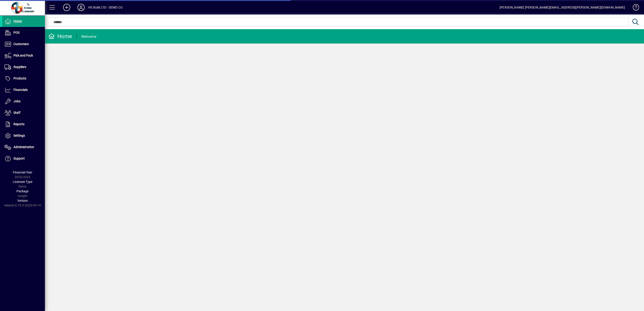 This screenshot has width=644, height=311. What do you see at coordinates (19, 124) in the screenshot?
I see `span: Reports` at bounding box center [19, 124].